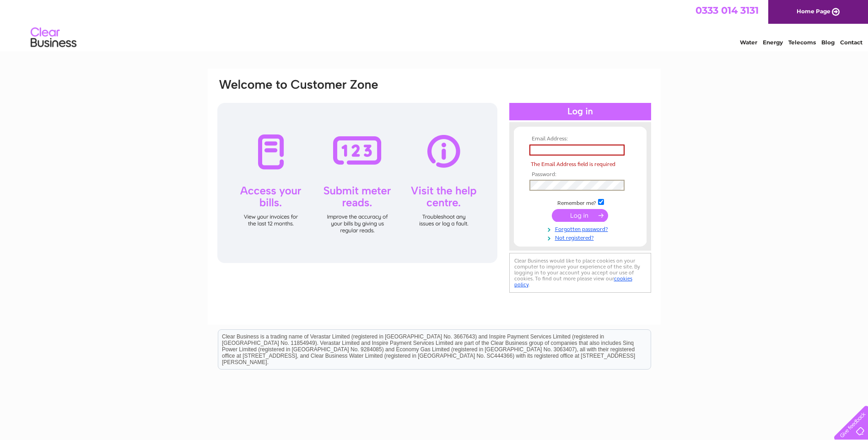 This screenshot has width=868, height=440. What do you see at coordinates (581, 228) in the screenshot?
I see `a: Forgotten password?` at bounding box center [581, 228].